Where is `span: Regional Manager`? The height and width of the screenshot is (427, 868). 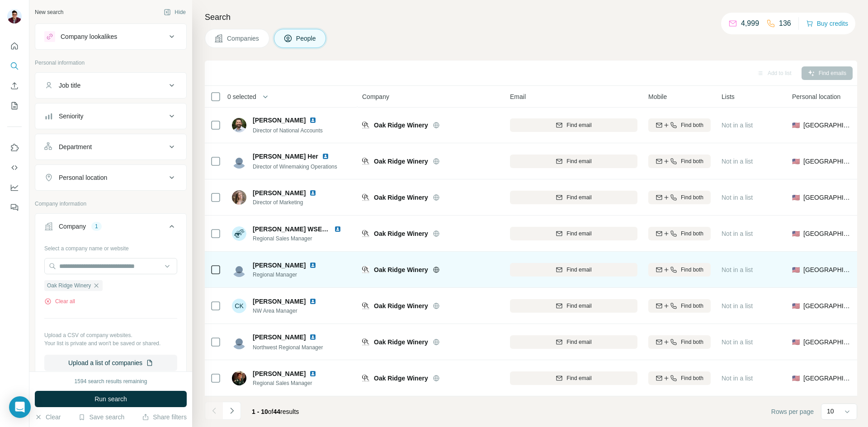
span: Regional Manager is located at coordinates (290, 275).